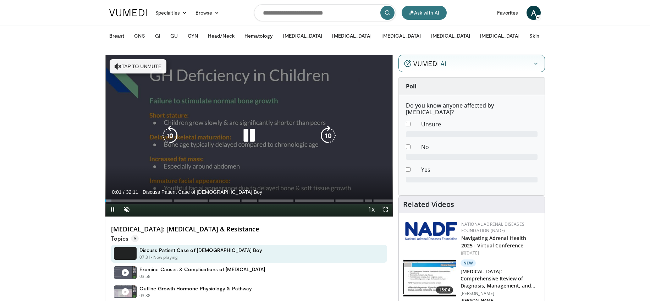  Describe the element at coordinates (174, 36) in the screenshot. I see `button: GU` at that location.